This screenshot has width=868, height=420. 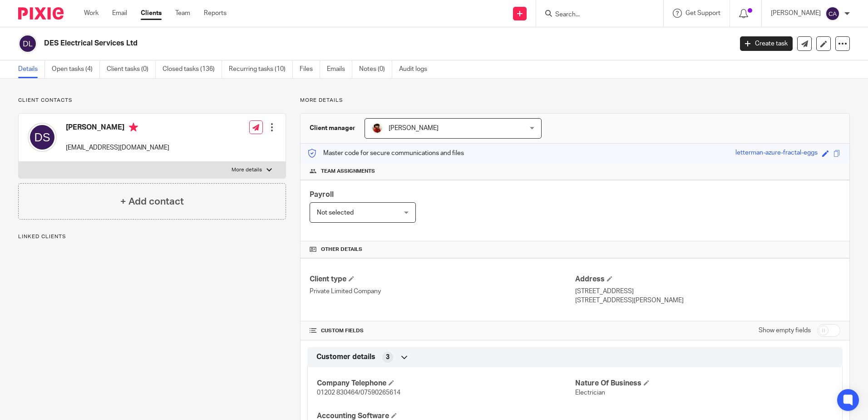 I want to click on a: Email, so click(x=119, y=13).